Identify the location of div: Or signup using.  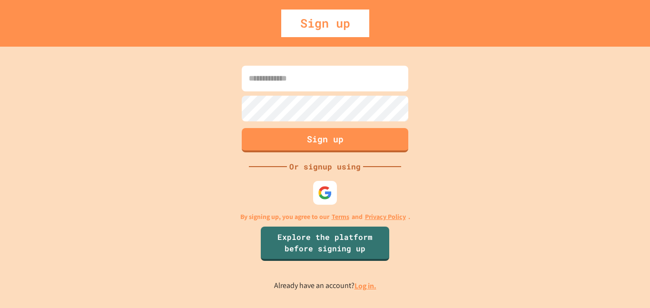
(325, 167).